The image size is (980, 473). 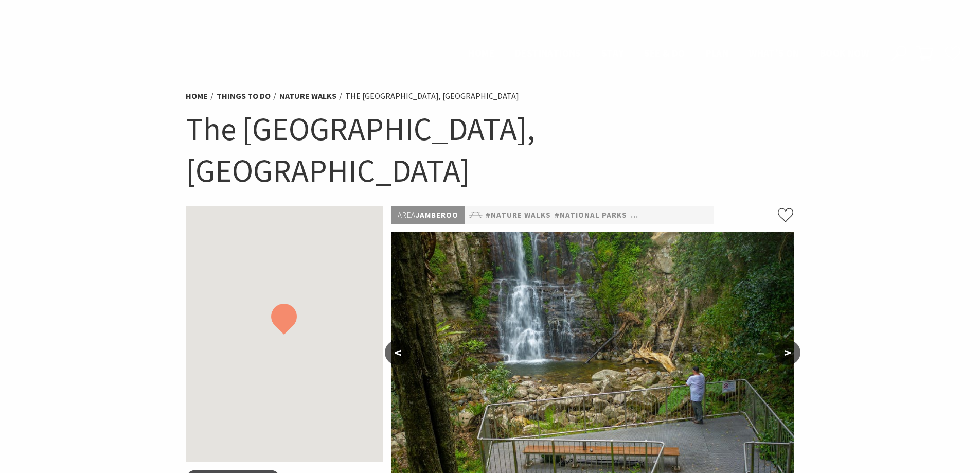 I want to click on a: #Nature Walks, so click(x=519, y=216).